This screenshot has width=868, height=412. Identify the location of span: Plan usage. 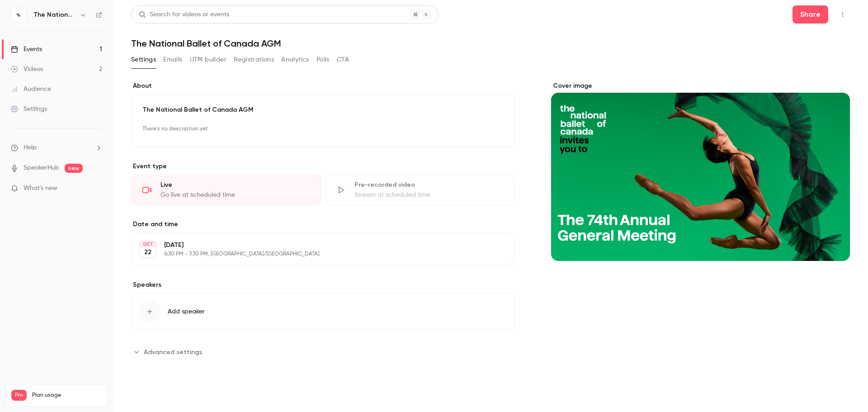
(67, 395).